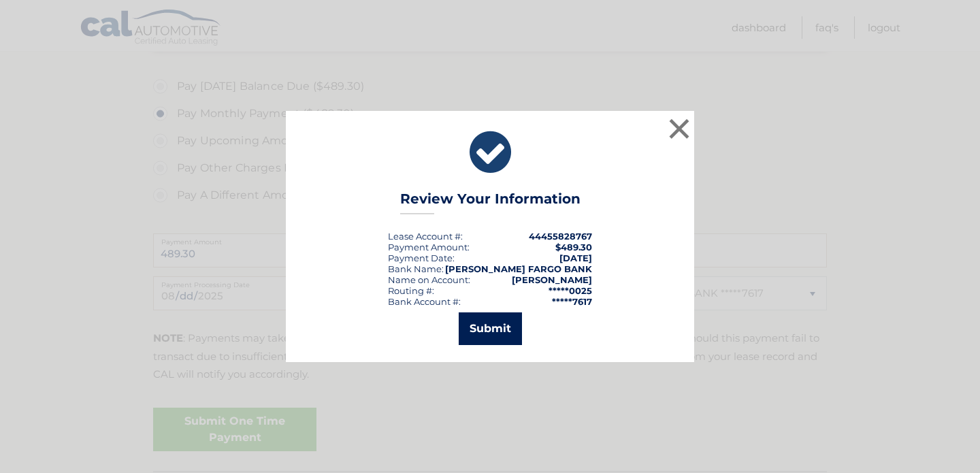  What do you see at coordinates (411, 290) in the screenshot?
I see `div: Routing #:` at bounding box center [411, 290].